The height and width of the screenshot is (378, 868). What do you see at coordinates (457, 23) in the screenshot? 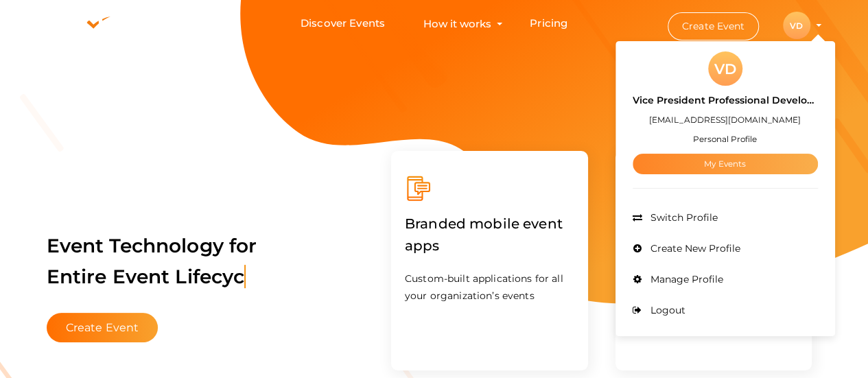
I see `button: How it works` at bounding box center [457, 23].